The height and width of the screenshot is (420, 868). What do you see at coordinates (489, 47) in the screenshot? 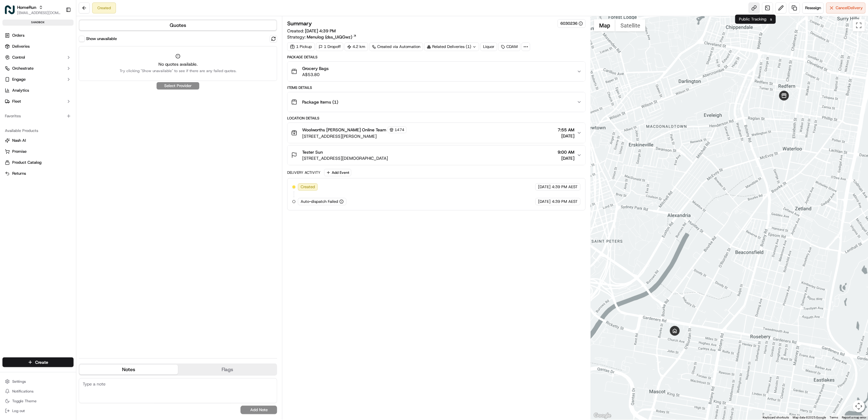
I see `div: Liquor` at bounding box center [489, 47].